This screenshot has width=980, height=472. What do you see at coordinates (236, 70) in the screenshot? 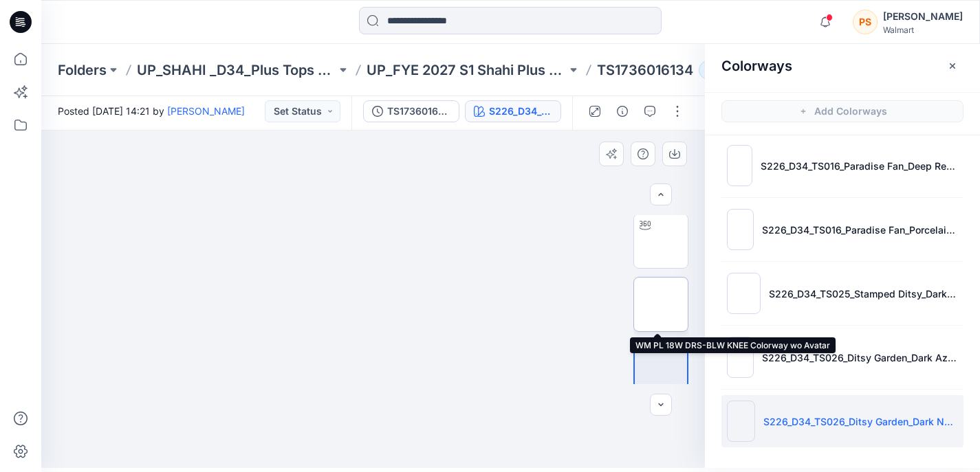
I see `a: UP_SHAHI _D34_Plus Tops and Dresses` at bounding box center [236, 70].